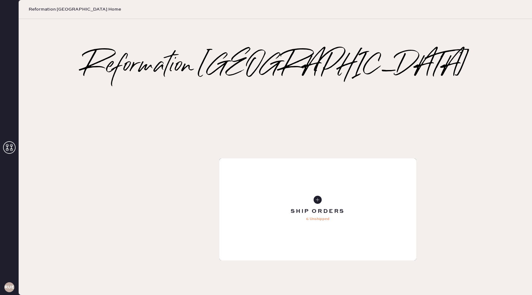 Image resolution: width=532 pixels, height=295 pixels. Describe the element at coordinates (9, 287) in the screenshot. I see `h3: RUESA` at that location.